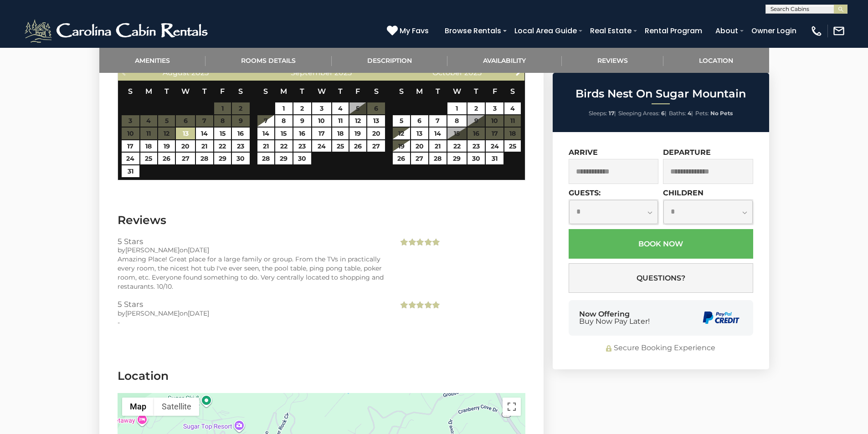 The height and width of the screenshot is (434, 868). Describe the element at coordinates (376, 146) in the screenshot. I see `a: 27` at that location.